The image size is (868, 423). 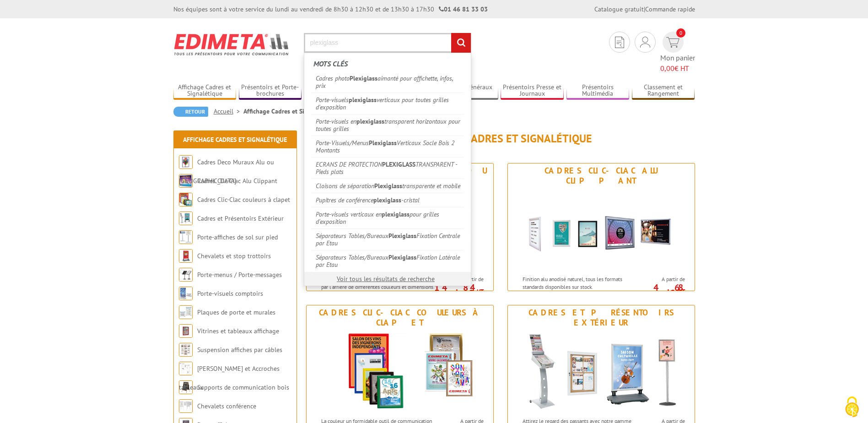 I want to click on a: Chevalets conférence, so click(x=227, y=406).